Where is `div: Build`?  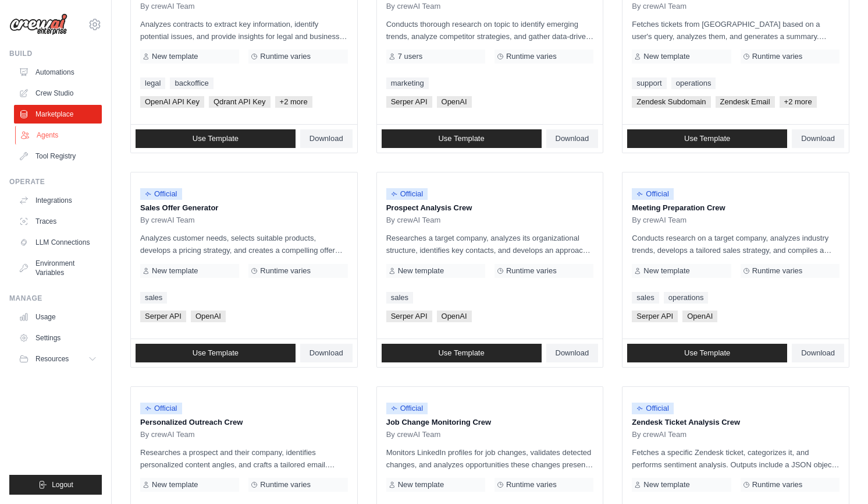
div: Build is located at coordinates (55, 54).